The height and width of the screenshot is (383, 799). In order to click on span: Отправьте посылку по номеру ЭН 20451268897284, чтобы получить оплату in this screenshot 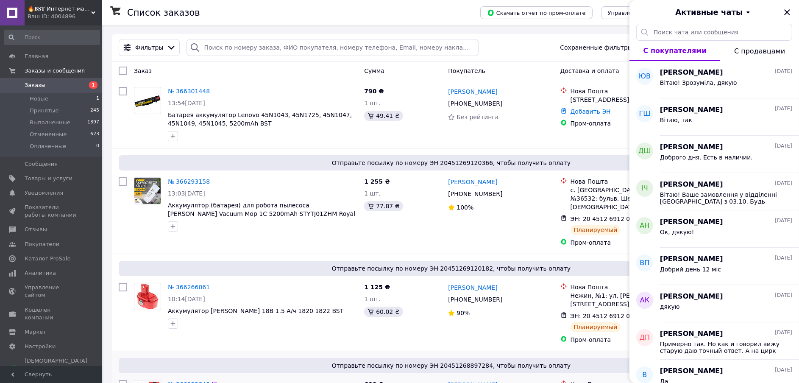, I will do `click(451, 365)`.